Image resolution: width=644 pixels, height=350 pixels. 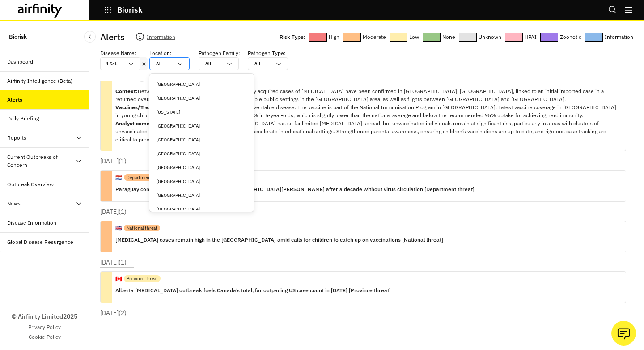 I want to click on p: National threat, so click(x=142, y=228).